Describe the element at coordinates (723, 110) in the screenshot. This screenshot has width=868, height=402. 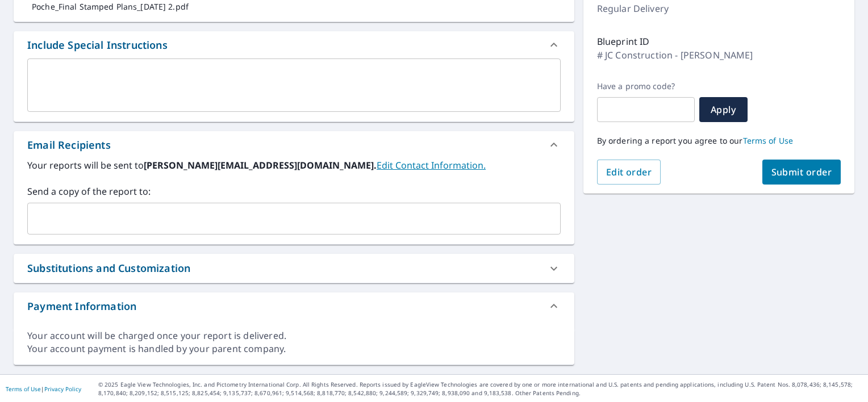
I see `span: Apply` at that location.